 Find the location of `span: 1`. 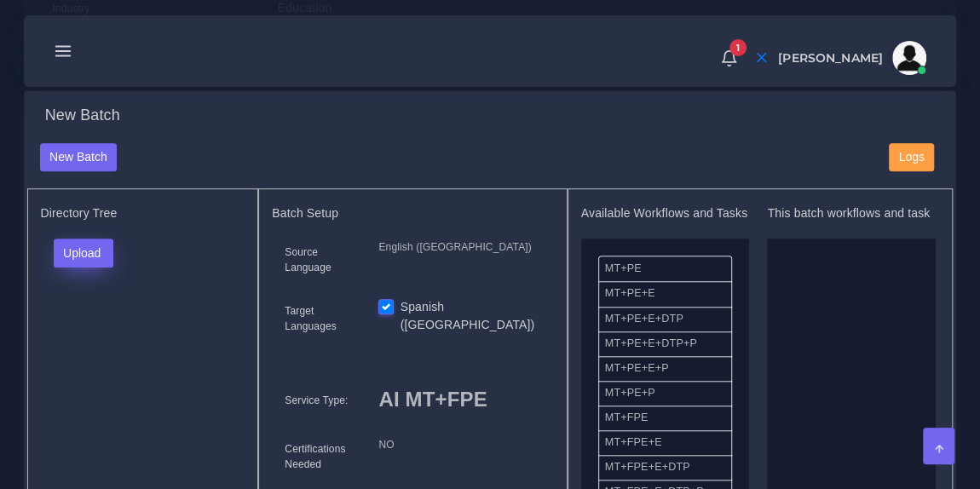

span: 1 is located at coordinates (738, 48).